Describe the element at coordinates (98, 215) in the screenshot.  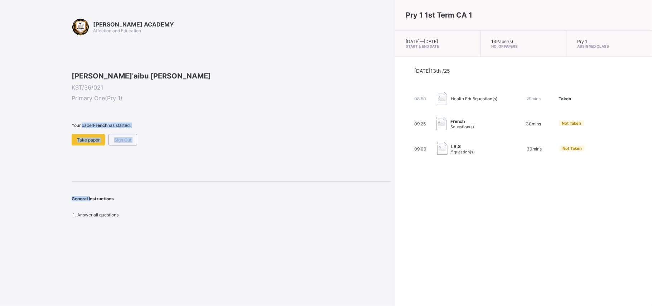
I see `span: Answer all questions` at that location.